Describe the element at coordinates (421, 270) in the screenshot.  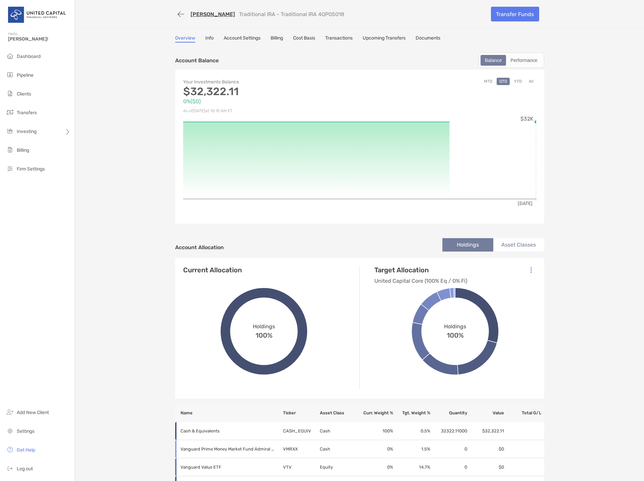
I see `h4: Target Allocation` at that location.